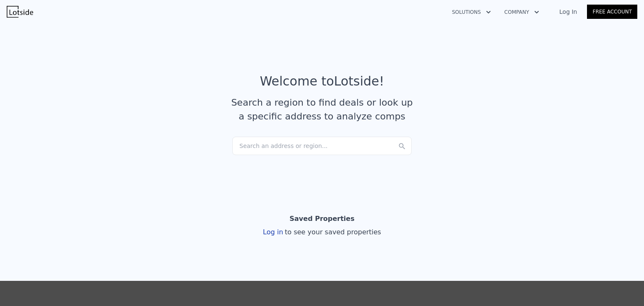 This screenshot has height=306, width=644. Describe the element at coordinates (322, 219) in the screenshot. I see `div: Saved Properties` at that location.